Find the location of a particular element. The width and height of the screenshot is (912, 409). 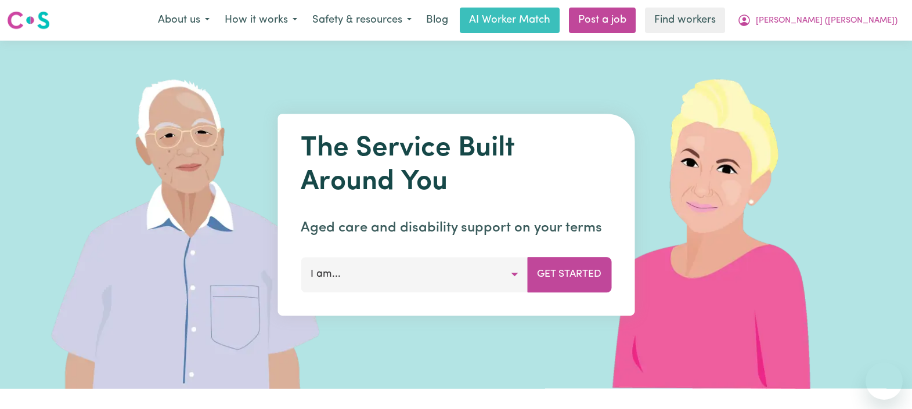

button: My Account is located at coordinates (817, 20).